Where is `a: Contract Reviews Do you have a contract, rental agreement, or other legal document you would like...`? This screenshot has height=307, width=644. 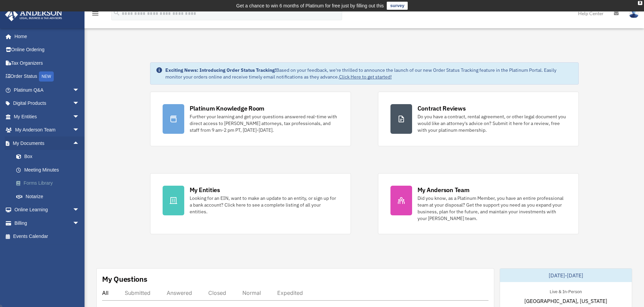
a: Contract Reviews Do you have a contract, rental agreement, or other legal document you would like... is located at coordinates (478, 119).